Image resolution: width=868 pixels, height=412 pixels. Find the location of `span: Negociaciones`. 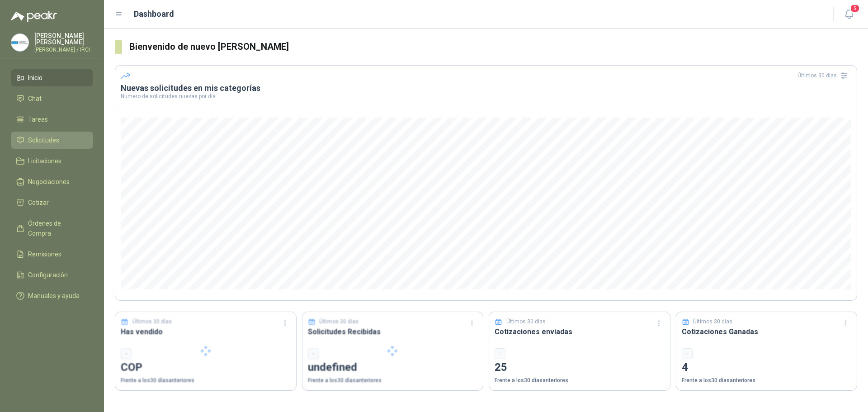

span: Negociaciones is located at coordinates (49, 182).